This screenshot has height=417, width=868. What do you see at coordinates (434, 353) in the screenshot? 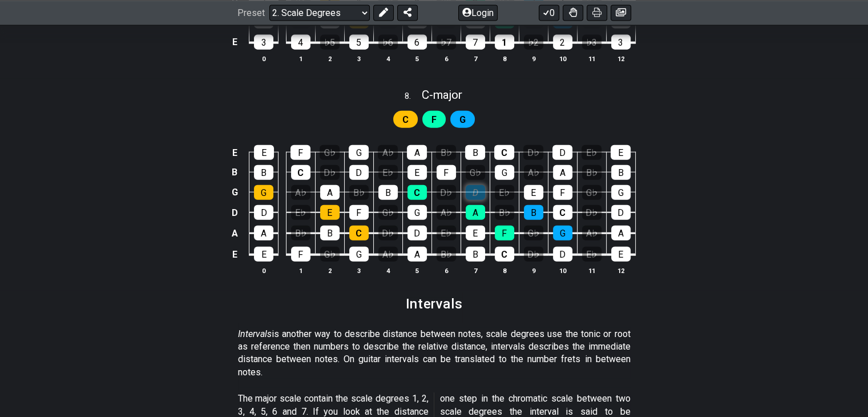
I see `p: is another way to describe distance between notes, scale degrees use the tonic or root as referen...` at bounding box center [434, 353].